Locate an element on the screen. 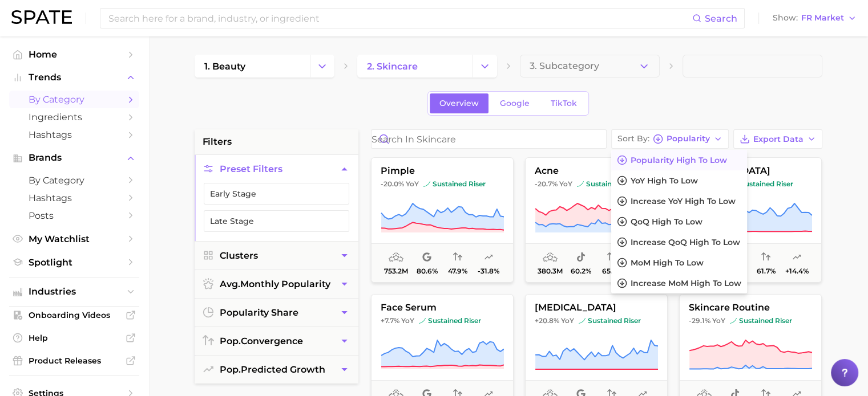  span: 2. skincare is located at coordinates (392, 66).